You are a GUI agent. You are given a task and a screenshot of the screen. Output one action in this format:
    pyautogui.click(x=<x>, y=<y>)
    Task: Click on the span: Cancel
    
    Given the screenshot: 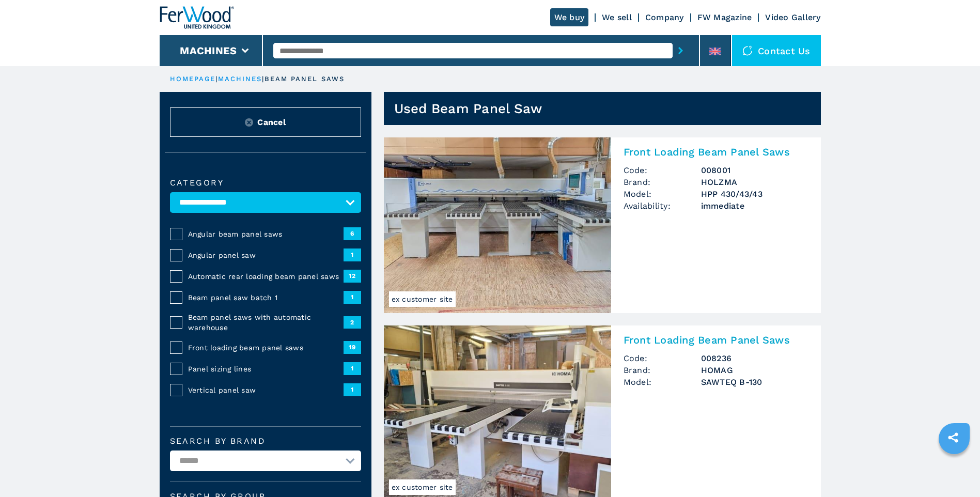 What is the action you would take?
    pyautogui.click(x=271, y=122)
    